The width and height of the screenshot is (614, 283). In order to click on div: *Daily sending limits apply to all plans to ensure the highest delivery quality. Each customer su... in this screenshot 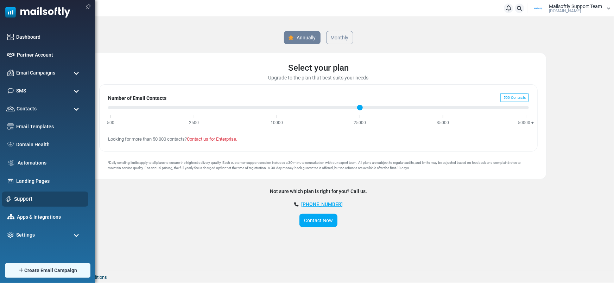, I will do `click(318, 165)`.